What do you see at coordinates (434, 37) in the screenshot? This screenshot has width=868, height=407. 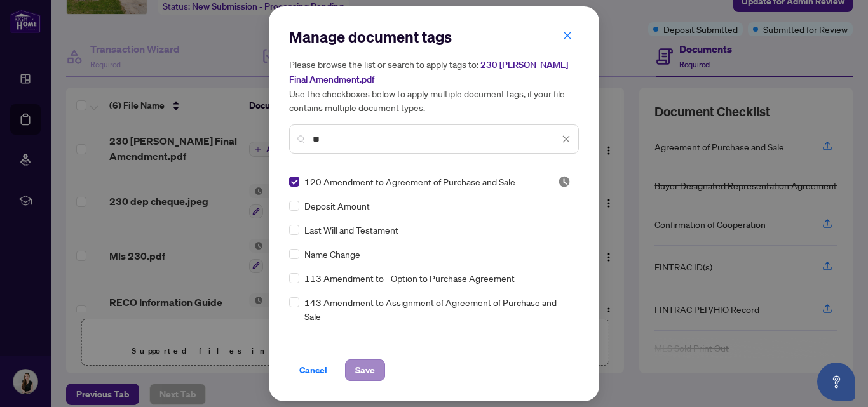 I see `h2: Manage document tags` at bounding box center [434, 37].